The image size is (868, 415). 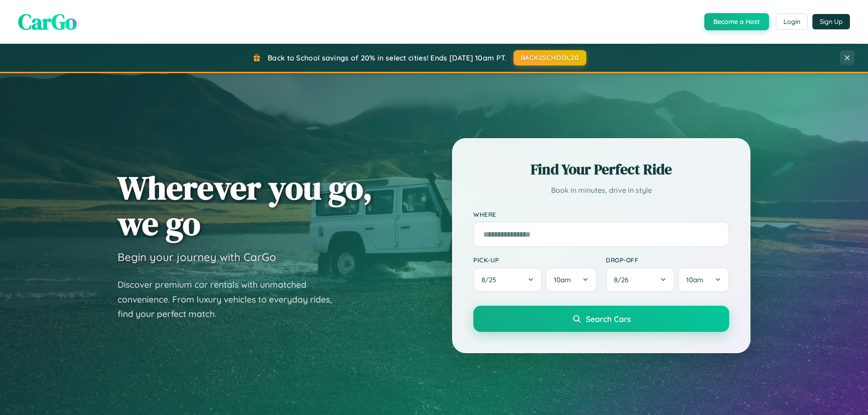 What do you see at coordinates (667, 260) in the screenshot?
I see `label: Drop-off` at bounding box center [667, 260].